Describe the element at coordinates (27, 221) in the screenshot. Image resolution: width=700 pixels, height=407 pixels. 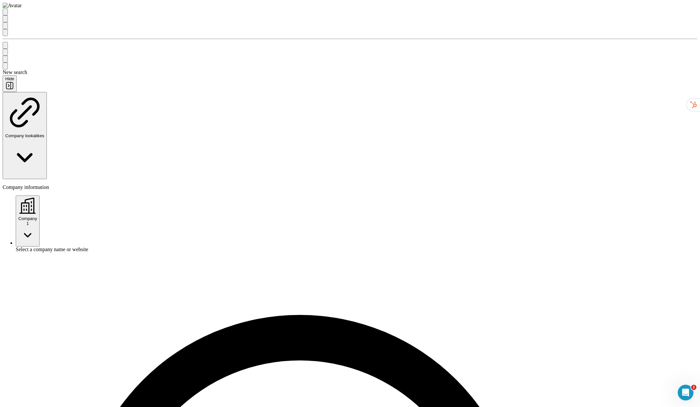
I see `button: Company1` at that location.